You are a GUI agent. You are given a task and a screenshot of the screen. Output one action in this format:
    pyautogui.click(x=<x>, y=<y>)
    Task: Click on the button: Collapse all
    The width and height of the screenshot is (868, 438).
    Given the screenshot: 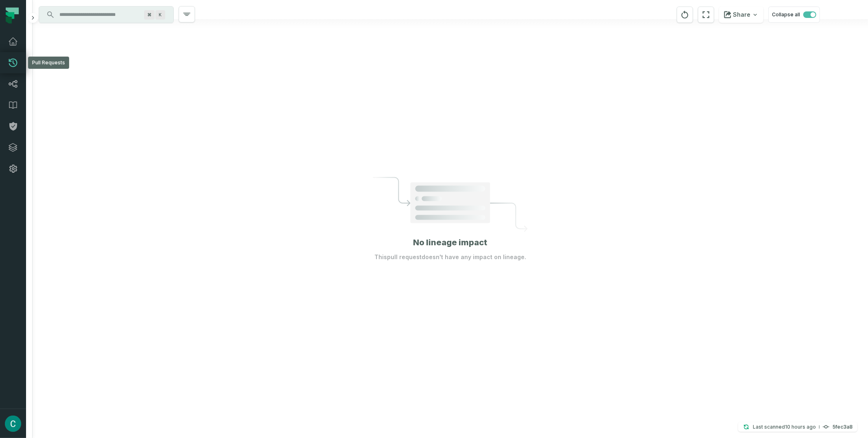 What is the action you would take?
    pyautogui.click(x=794, y=15)
    